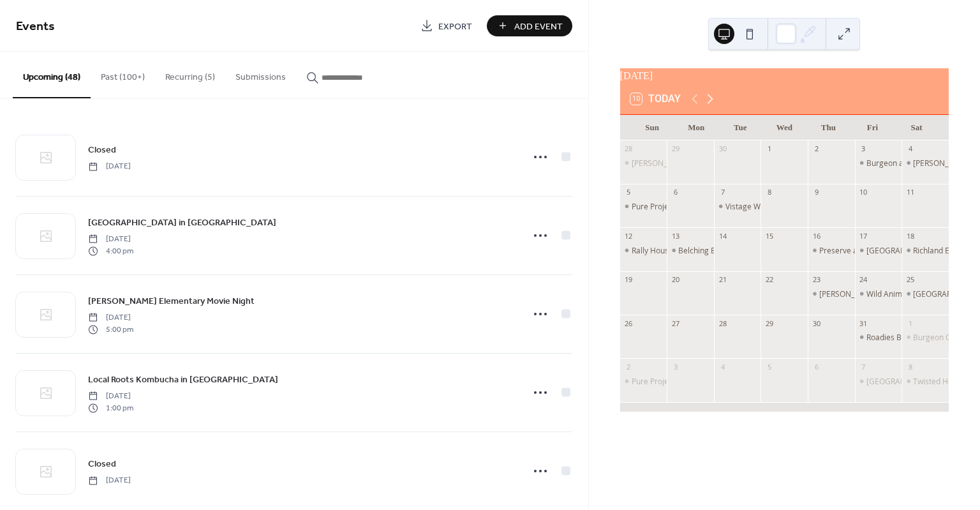  What do you see at coordinates (816, 236) in the screenshot?
I see `div: 16` at bounding box center [816, 236].